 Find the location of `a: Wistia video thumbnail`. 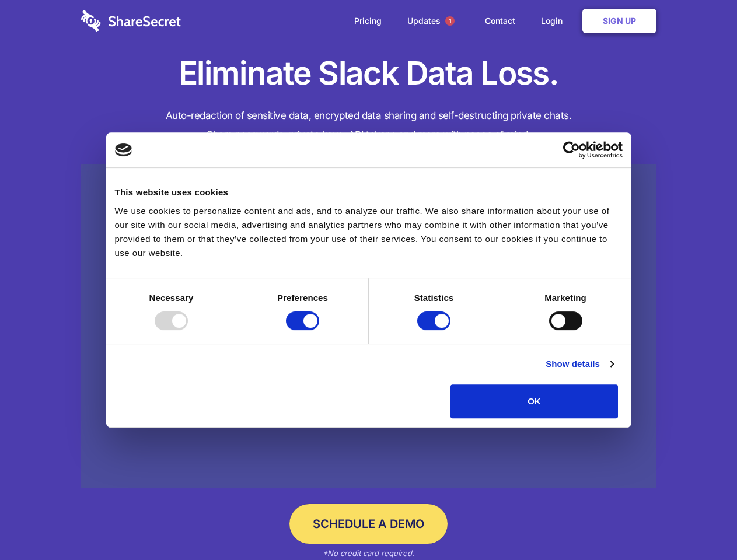

a: Wistia video thumbnail is located at coordinates (369, 326).